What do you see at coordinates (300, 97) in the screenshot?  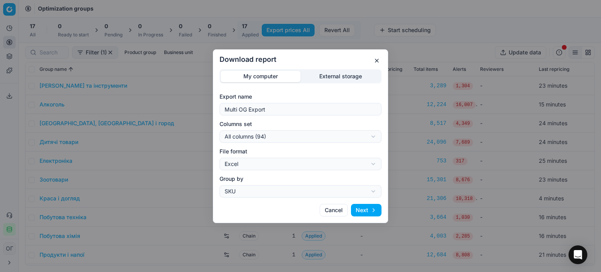 I see `label: Export name` at bounding box center [300, 97].